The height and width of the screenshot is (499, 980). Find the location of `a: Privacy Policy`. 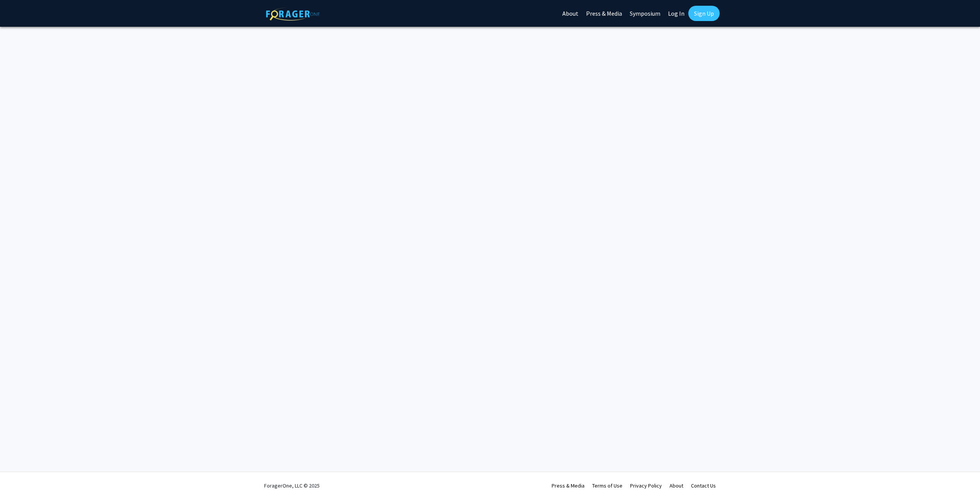

a: Privacy Policy is located at coordinates (646, 486).